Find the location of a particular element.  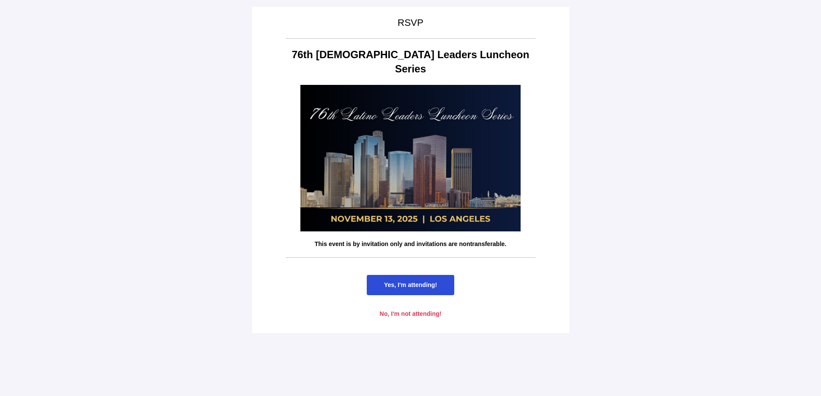

span: No, I'm not attending! is located at coordinates (410, 314).